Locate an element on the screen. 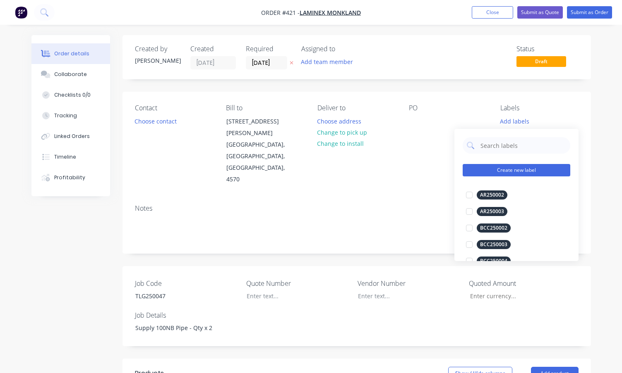  a: Laminex Monkland is located at coordinates (330, 12).